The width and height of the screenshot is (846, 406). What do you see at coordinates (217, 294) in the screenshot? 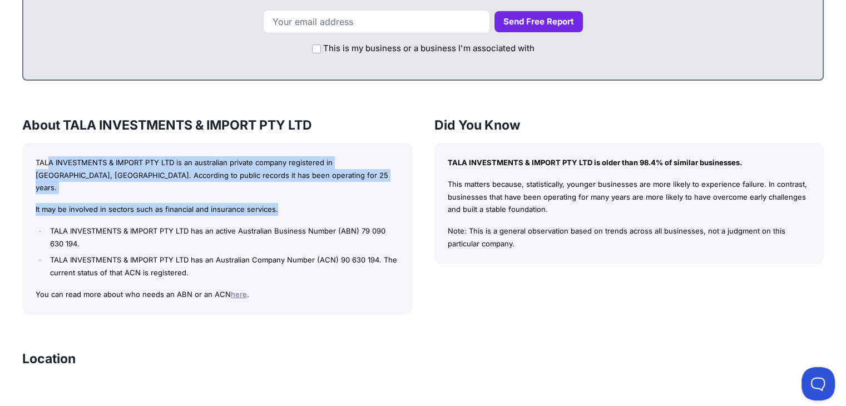
I see `p: You can read more about who needs an ABN or an ACN .` at bounding box center [217, 294].